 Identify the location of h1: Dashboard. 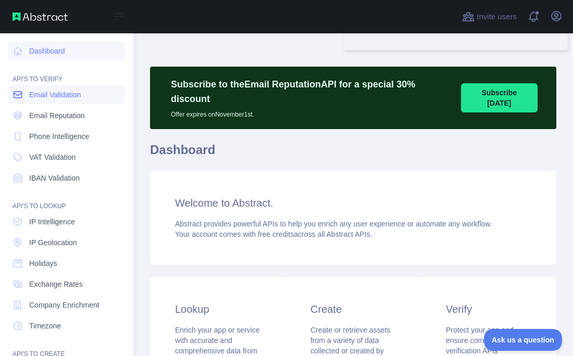
(353, 154).